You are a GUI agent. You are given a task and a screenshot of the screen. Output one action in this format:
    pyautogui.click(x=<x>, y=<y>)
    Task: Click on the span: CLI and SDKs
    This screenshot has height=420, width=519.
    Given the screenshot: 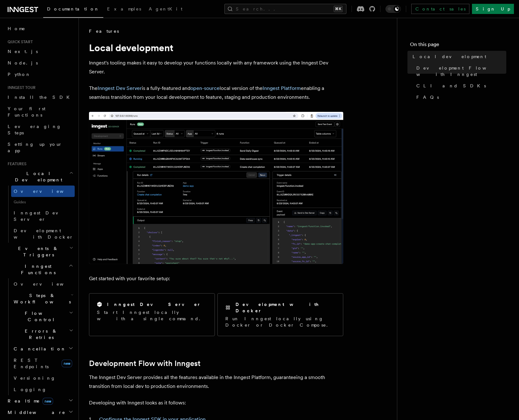 What is the action you would take?
    pyautogui.click(x=451, y=86)
    